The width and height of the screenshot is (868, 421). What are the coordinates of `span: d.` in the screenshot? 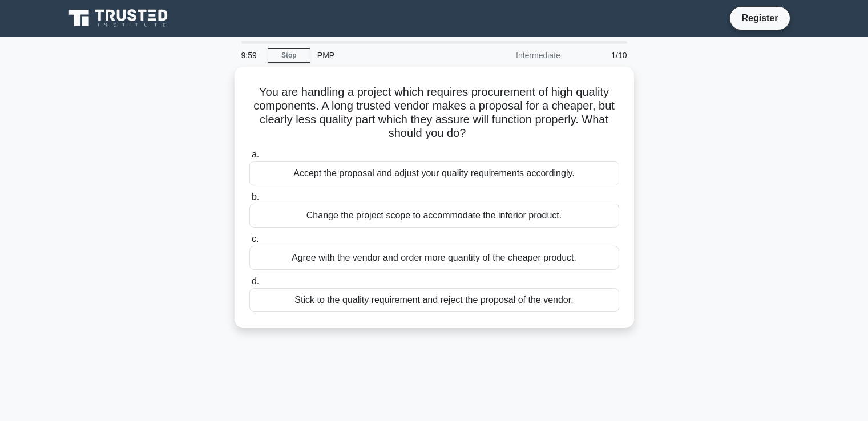 It's located at (255, 281).